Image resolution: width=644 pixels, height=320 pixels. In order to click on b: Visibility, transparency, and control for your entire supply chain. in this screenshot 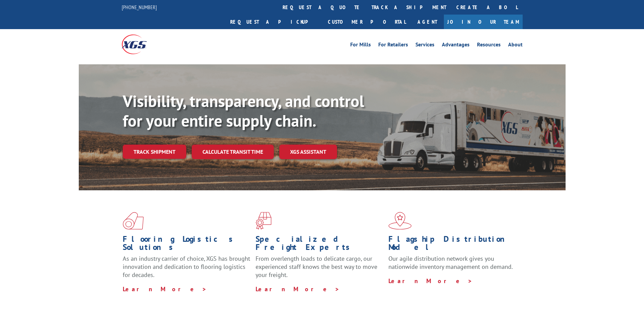, I will do `click(243, 111)`.